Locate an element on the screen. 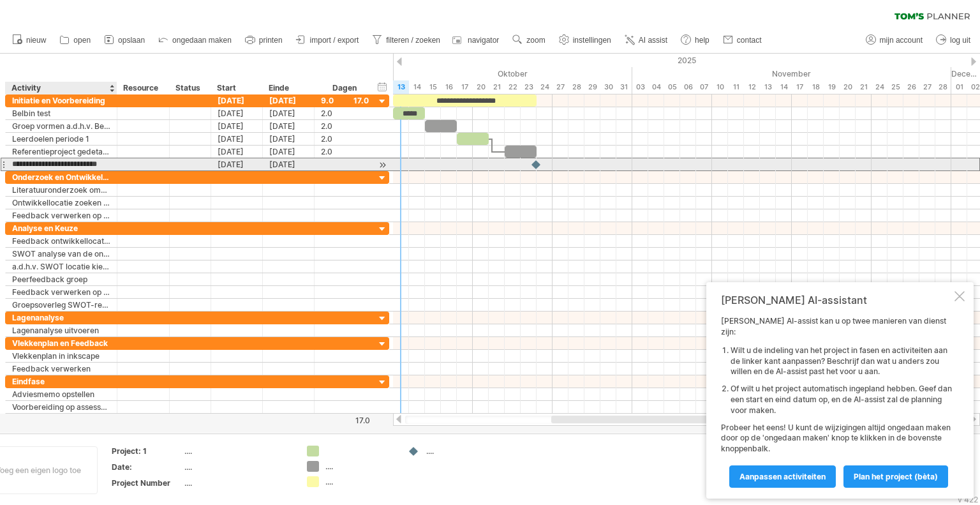  div: donderdag, 27 November 2025 is located at coordinates (926, 87).